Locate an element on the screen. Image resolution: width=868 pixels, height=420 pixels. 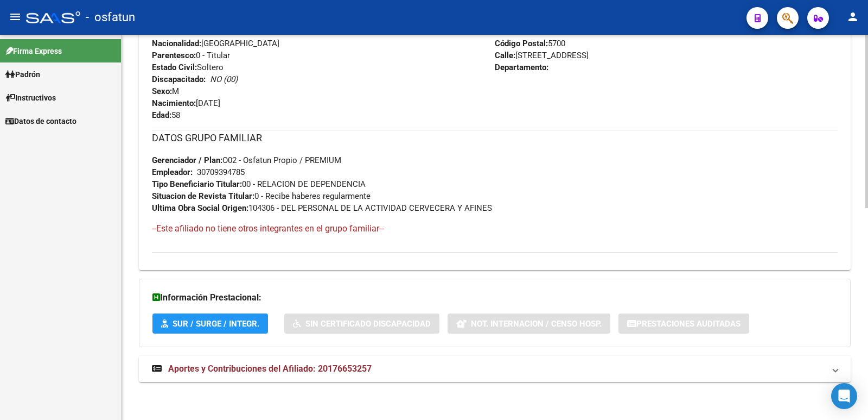
span: 104306 - DEL PERSONAL DE LA ACTIVIDAD CERVECERA Y AFINES is located at coordinates (322, 208).